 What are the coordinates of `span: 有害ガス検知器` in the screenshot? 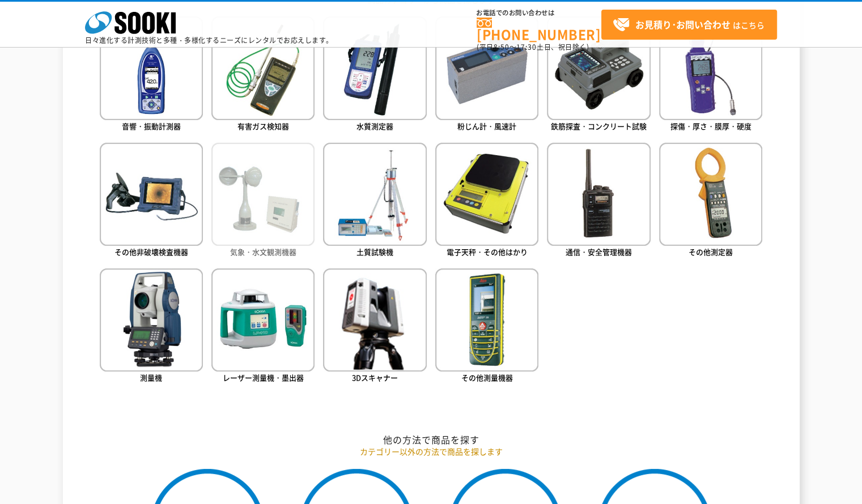 It's located at (263, 126).